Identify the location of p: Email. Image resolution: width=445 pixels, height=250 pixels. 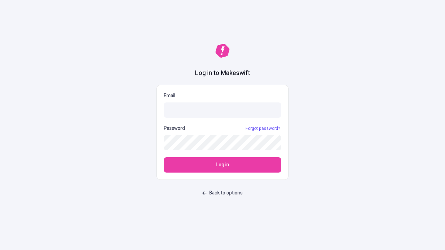
(222, 96).